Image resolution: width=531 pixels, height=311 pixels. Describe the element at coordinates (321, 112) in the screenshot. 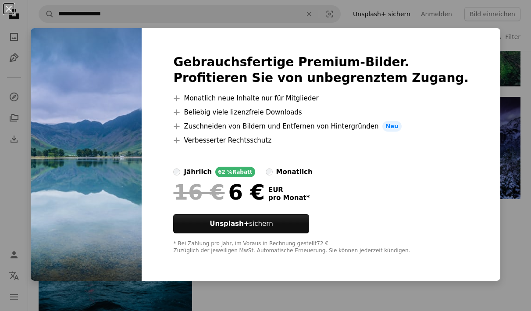

I see `li: Beliebig viele lizenzfreie Downloads` at that location.